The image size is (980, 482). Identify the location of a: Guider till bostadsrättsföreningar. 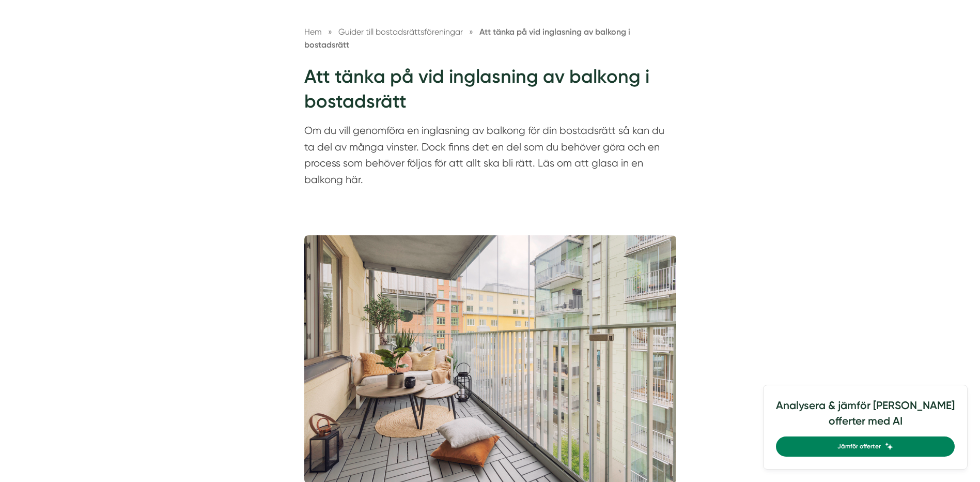
(401, 32).